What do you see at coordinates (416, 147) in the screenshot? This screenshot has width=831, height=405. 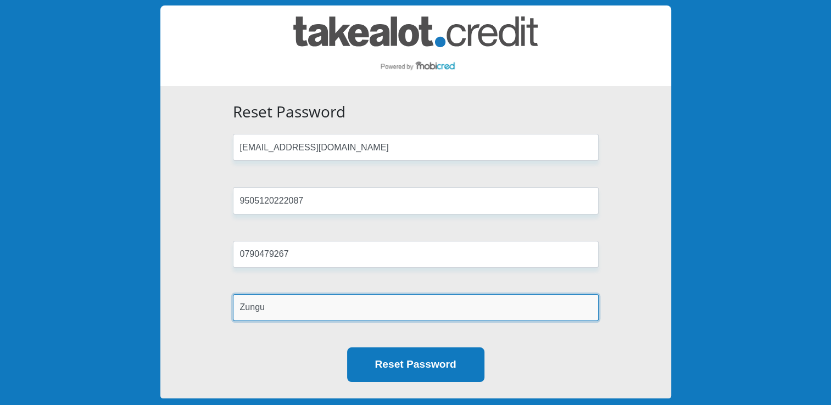 I see `input: Email` at bounding box center [416, 147].